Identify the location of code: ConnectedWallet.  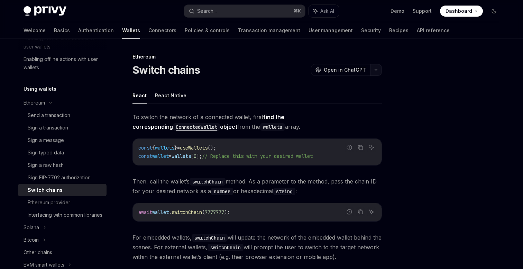
(197, 127).